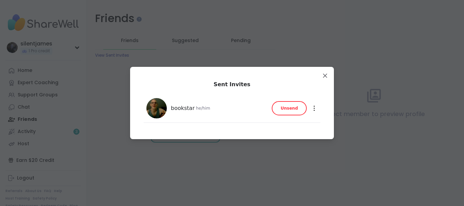  I want to click on div: Sent Invites, so click(232, 85).